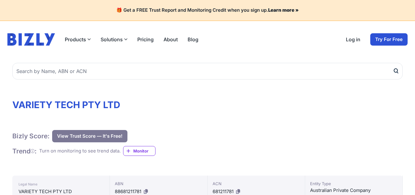 Image resolution: width=415 pixels, height=195 pixels. Describe the element at coordinates (223, 192) in the screenshot. I see `span: 681211781` at that location.